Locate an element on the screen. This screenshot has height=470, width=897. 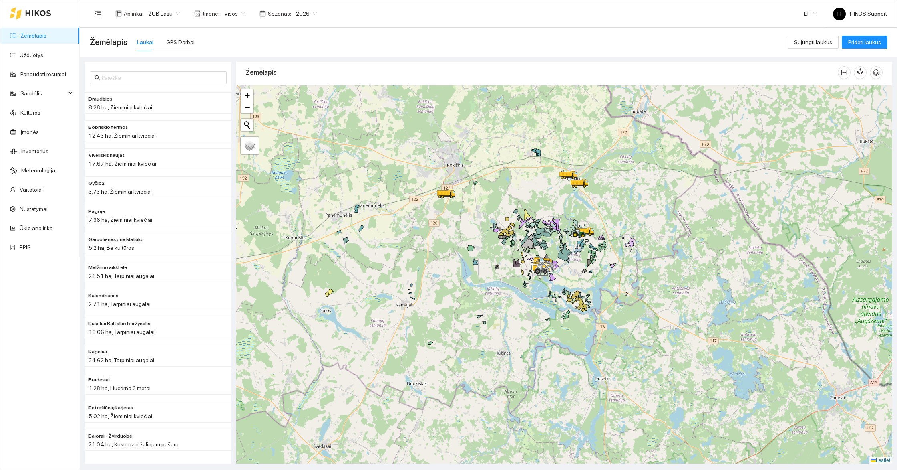
span: calendar is located at coordinates (263, 14).